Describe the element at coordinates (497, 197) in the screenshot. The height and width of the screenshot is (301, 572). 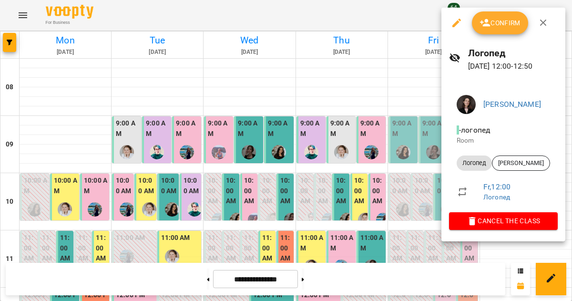
I see `a: Логопед` at that location.